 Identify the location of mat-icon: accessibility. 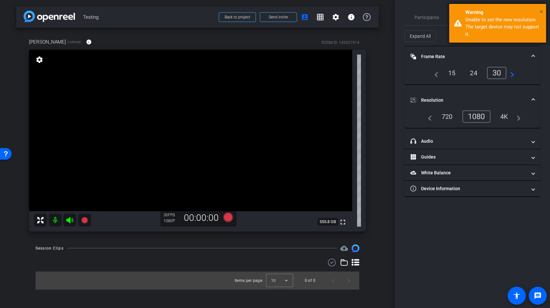
(516, 296).